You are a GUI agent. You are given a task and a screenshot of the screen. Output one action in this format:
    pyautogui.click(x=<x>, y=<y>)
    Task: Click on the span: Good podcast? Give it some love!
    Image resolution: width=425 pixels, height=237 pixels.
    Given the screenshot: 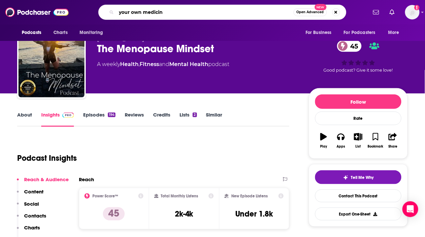 What is the action you would take?
    pyautogui.click(x=359, y=70)
    